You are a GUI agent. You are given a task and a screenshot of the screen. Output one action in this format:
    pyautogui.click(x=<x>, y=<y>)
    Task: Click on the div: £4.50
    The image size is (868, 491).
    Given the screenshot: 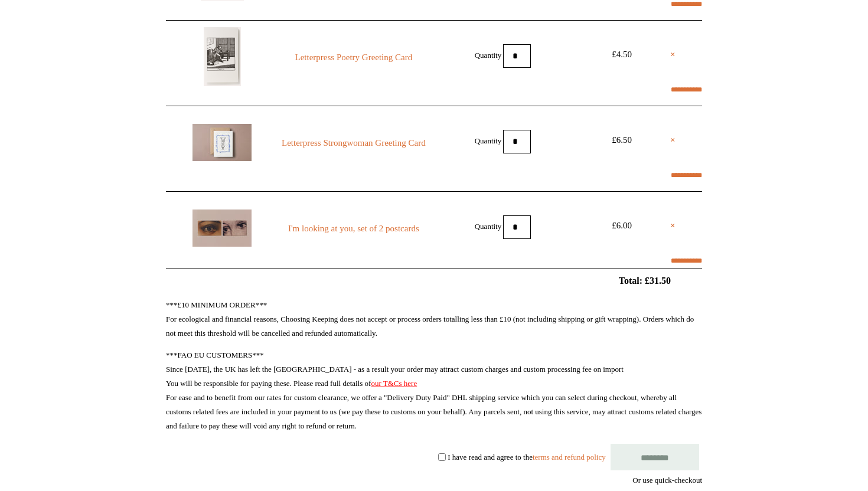 What is the action you would take?
    pyautogui.click(x=622, y=54)
    